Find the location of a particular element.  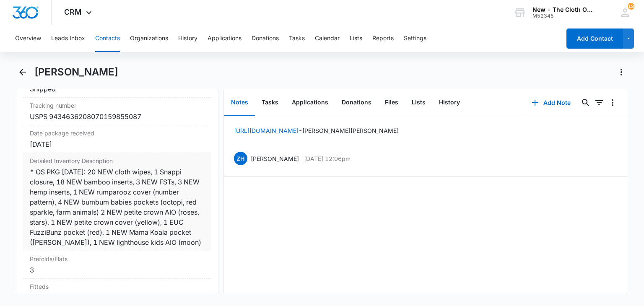

span: 13 is located at coordinates (631, 6).